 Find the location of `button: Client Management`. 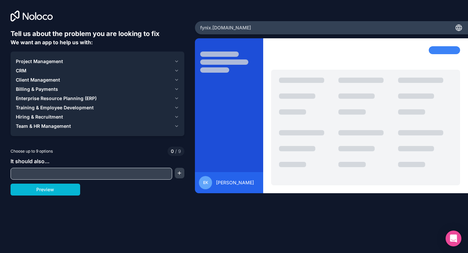

button: Client Management is located at coordinates (97, 80).